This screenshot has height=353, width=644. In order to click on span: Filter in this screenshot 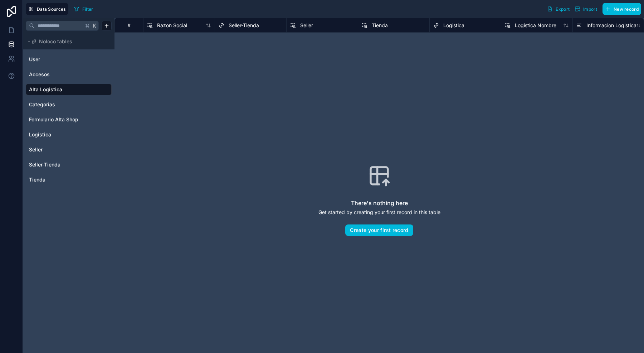, I will do `click(88, 9)`.